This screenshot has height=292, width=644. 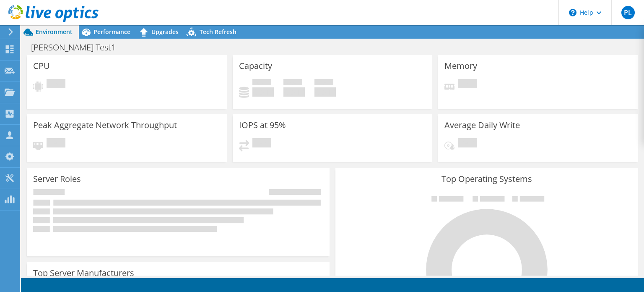 What do you see at coordinates (263, 125) in the screenshot?
I see `h3: IOPS at 95%` at bounding box center [263, 125].